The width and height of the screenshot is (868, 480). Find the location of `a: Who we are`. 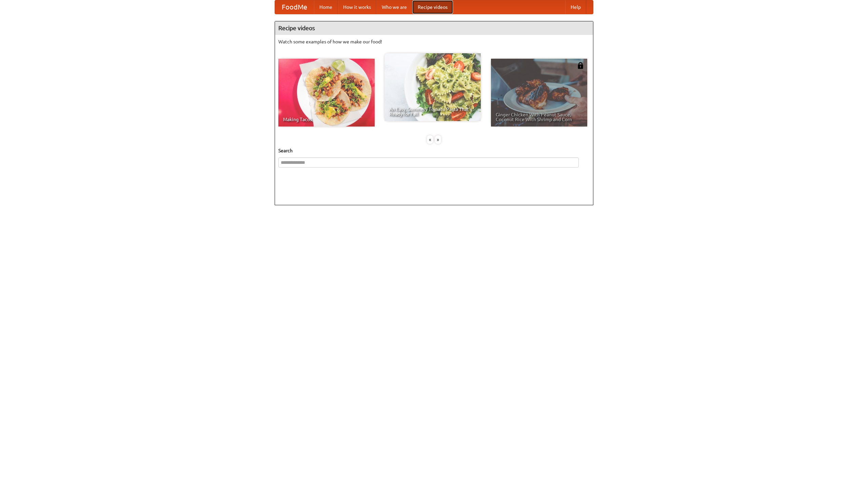

a: Who we are is located at coordinates (394, 7).